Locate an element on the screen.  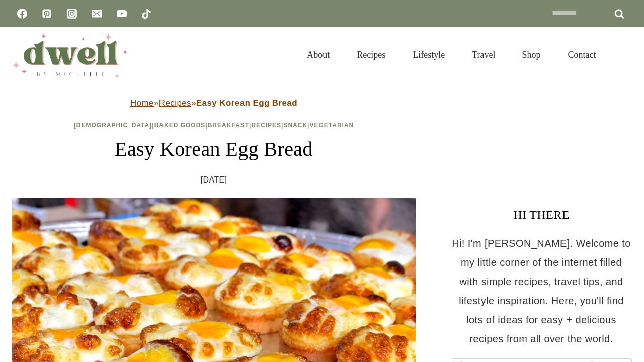
strong: Easy Korean Egg Bread is located at coordinates (247, 102).